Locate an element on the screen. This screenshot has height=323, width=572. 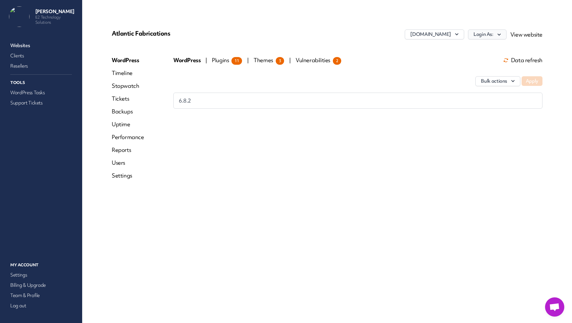
a: View website is located at coordinates (526, 34).